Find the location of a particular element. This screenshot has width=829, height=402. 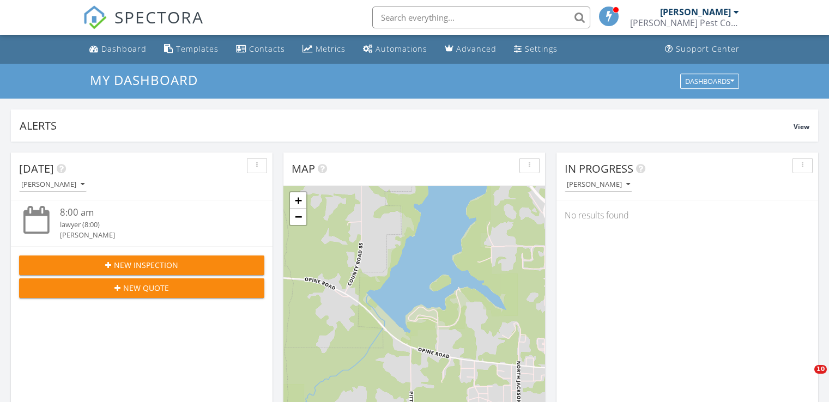

span: View is located at coordinates (801, 126).